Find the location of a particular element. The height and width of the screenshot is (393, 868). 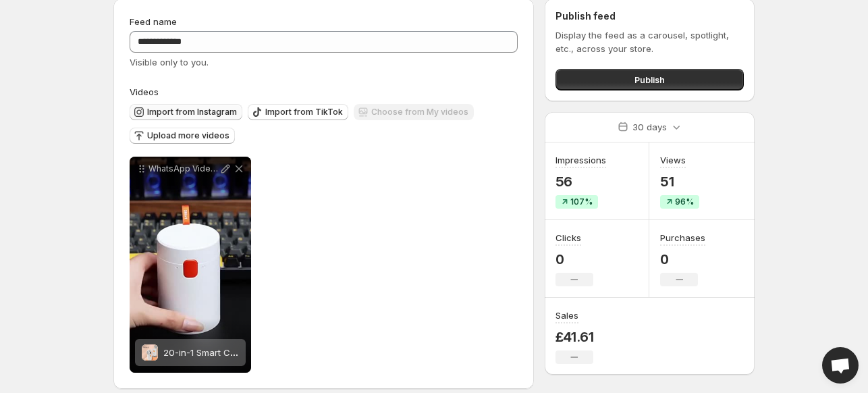

button: Upload more videos is located at coordinates (182, 136).